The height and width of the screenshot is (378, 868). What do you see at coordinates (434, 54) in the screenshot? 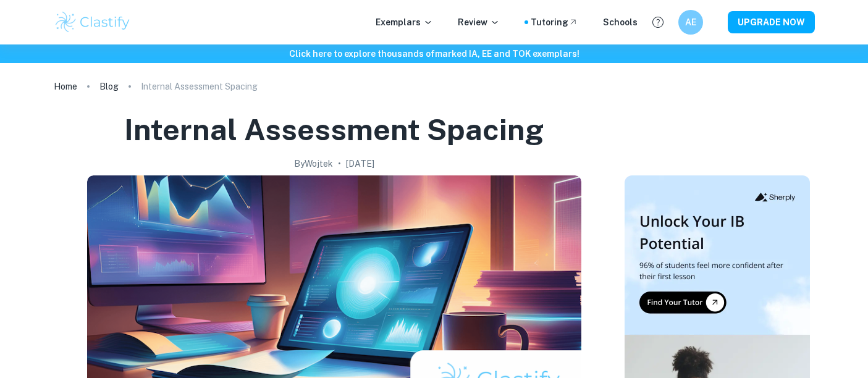
I see `h6: Click here to explore thousands of marked IA, EE and TOK exemplars !` at bounding box center [434, 54].